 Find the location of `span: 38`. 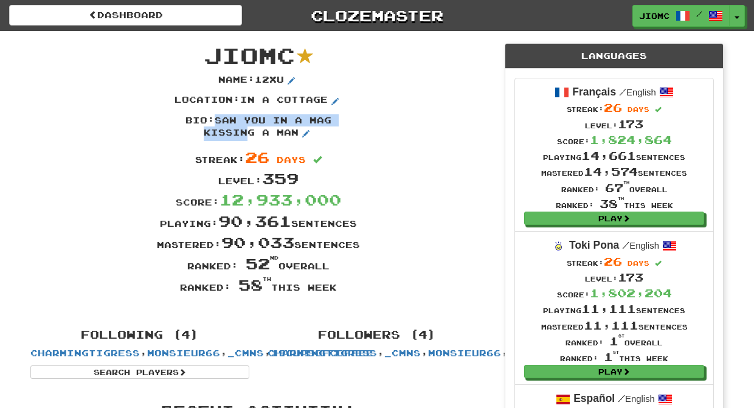

span: 38 is located at coordinates (612, 204).